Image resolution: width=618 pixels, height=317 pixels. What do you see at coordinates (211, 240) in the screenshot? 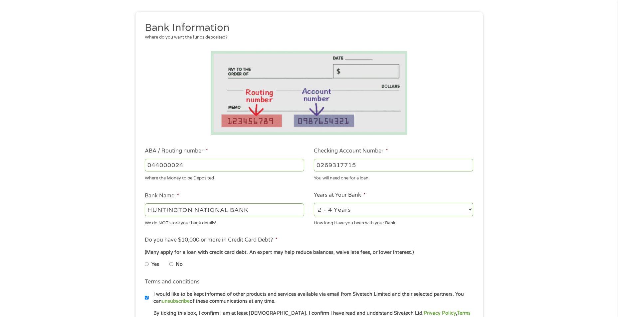
I see `label: Do you have $10,000 or more in Credit Card Debt?` at bounding box center [211, 240].